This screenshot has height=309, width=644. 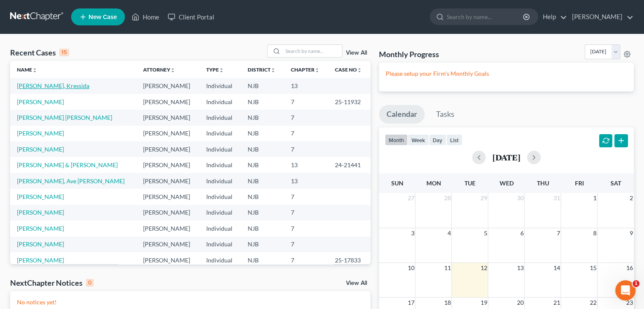 What do you see at coordinates (507, 73) in the screenshot?
I see `p: Please setup your Firm's Monthly Goals` at bounding box center [507, 73].